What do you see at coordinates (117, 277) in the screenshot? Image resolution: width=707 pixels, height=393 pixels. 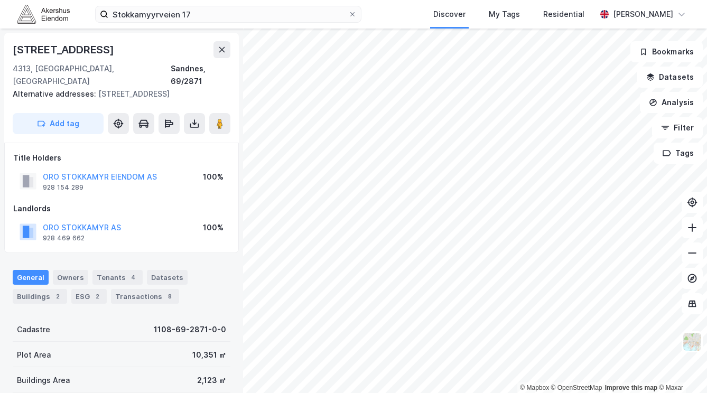 I see `div: Tenants` at bounding box center [117, 277].